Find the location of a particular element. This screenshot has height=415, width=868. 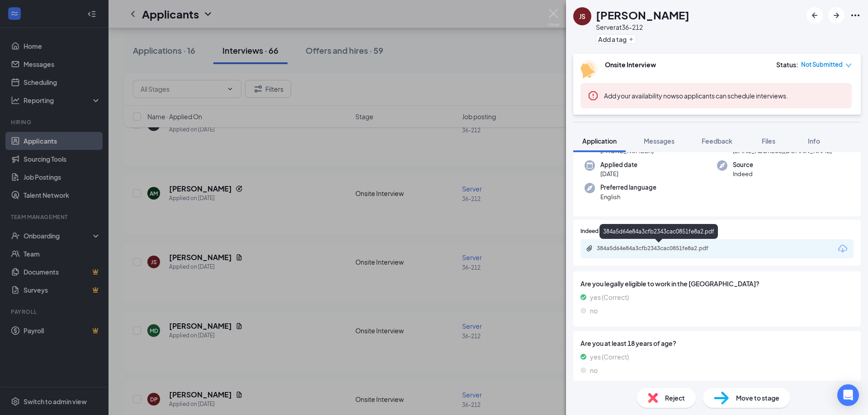

div: Server at 36-212 is located at coordinates (643, 27).